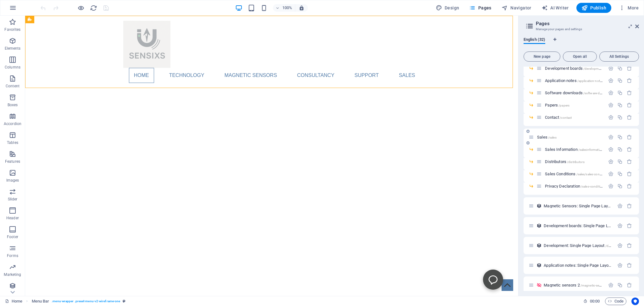  Describe the element at coordinates (552, 137) in the screenshot. I see `span: /sales` at that location.